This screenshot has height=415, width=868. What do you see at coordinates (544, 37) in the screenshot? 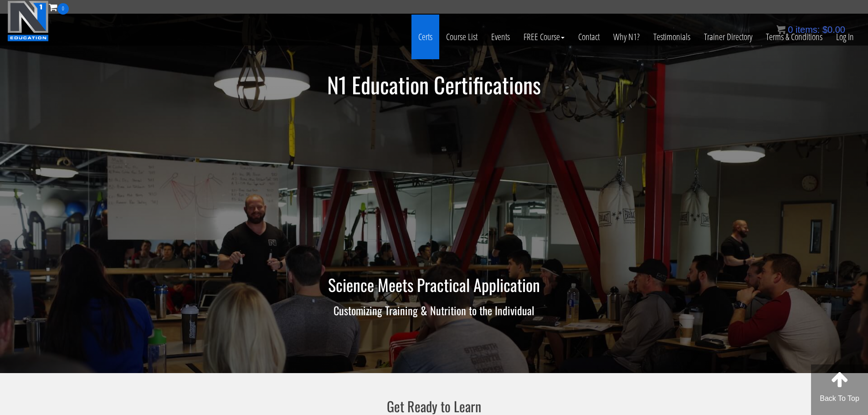
I see `a: FREE Course` at bounding box center [544, 37].